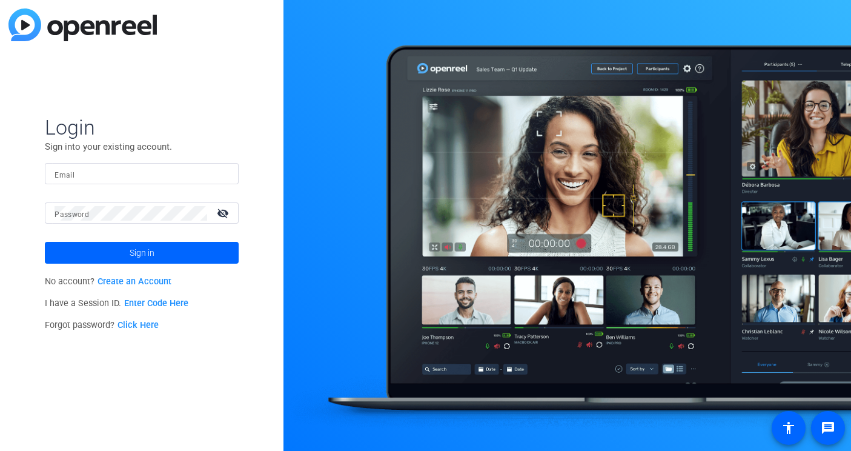  I want to click on span: Sign in, so click(142, 253).